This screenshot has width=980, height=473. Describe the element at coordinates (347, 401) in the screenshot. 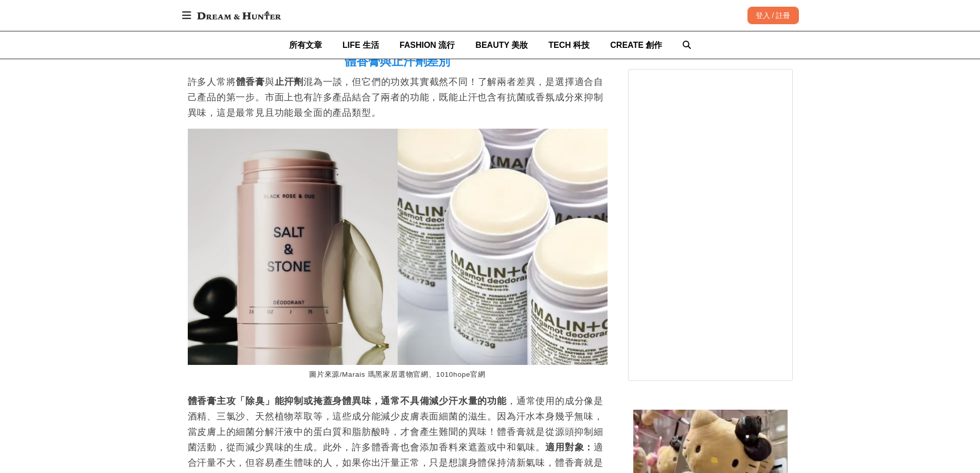

I see `strong: 體香膏主攻「除臭」能抑制或掩蓋身體異味，通常不具備減少汗水量的功能` at that location.